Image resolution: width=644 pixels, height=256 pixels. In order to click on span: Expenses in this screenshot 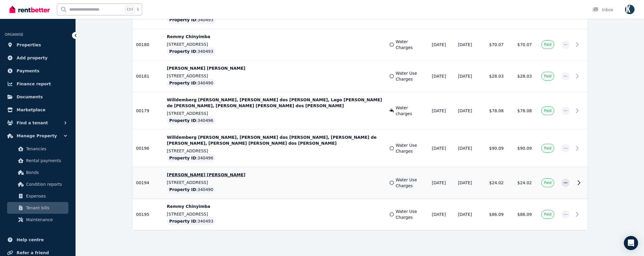, I will do `click(46, 196)`.